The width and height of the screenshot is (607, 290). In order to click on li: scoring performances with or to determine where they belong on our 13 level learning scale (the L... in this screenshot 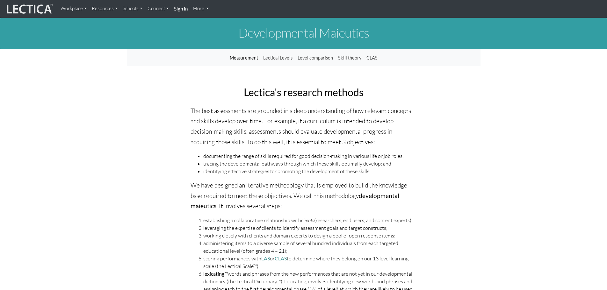, I will do `click(310, 263)`.